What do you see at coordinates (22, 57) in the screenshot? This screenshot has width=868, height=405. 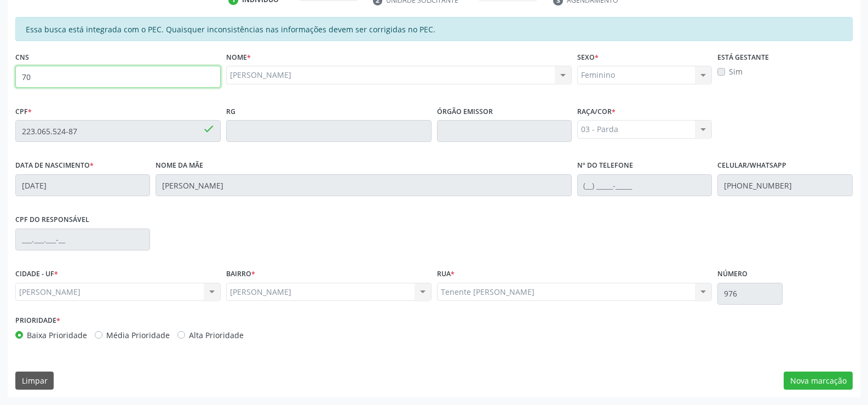 I see `label: CNS` at bounding box center [22, 57].